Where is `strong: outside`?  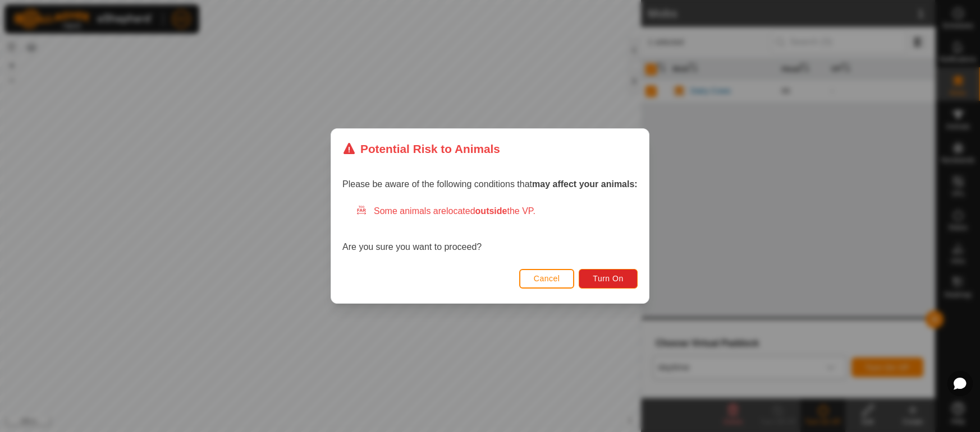 strong: outside is located at coordinates (490, 211).